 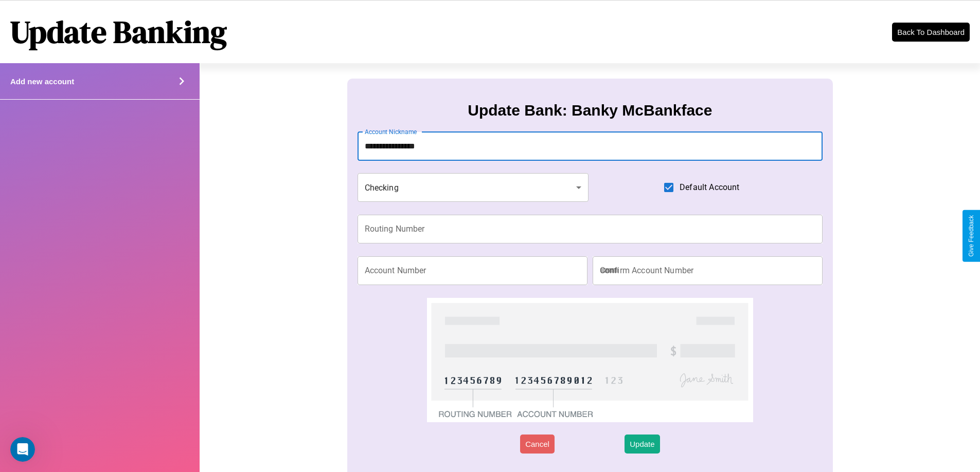 What do you see at coordinates (391, 132) in the screenshot?
I see `label: Account Nickname` at bounding box center [391, 132].